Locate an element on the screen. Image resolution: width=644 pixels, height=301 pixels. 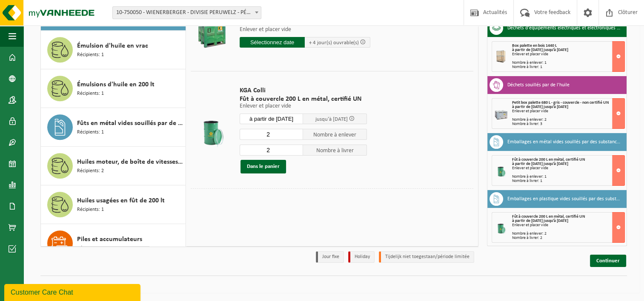
a: Continuer is located at coordinates (608, 260).